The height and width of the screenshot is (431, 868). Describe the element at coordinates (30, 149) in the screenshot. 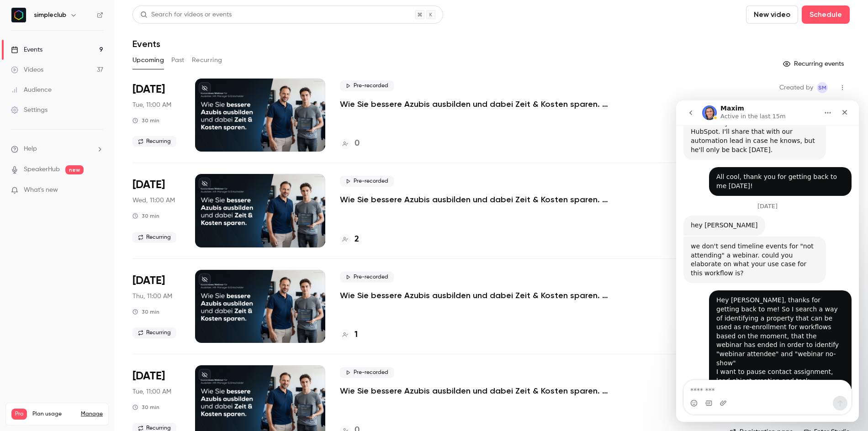

I see `span: Help` at that location.